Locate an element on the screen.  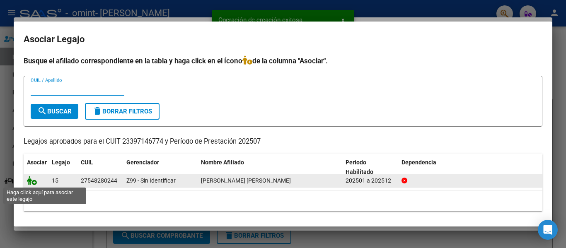
datatable-header-cell: CUIL is located at coordinates (100, 167).